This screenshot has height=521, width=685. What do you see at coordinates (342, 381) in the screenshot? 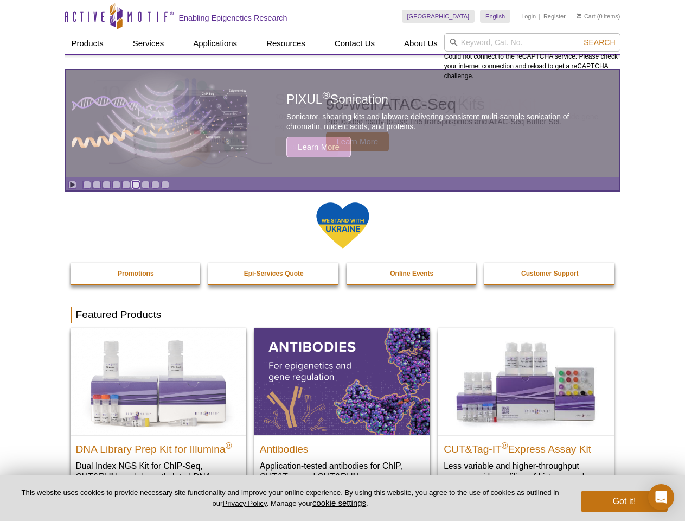
I see `img: All Antibodies` at bounding box center [342, 381].